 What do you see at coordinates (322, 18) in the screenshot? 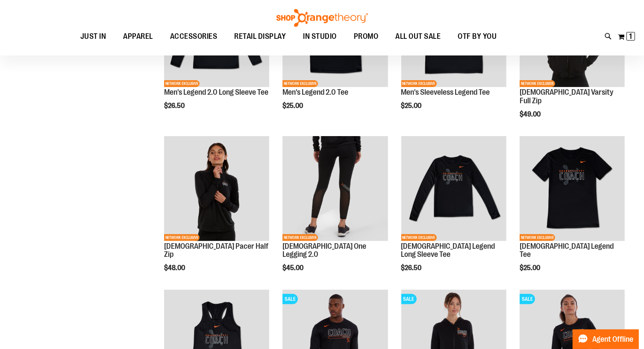
I see `img: Shop Orangetheory` at bounding box center [322, 18].